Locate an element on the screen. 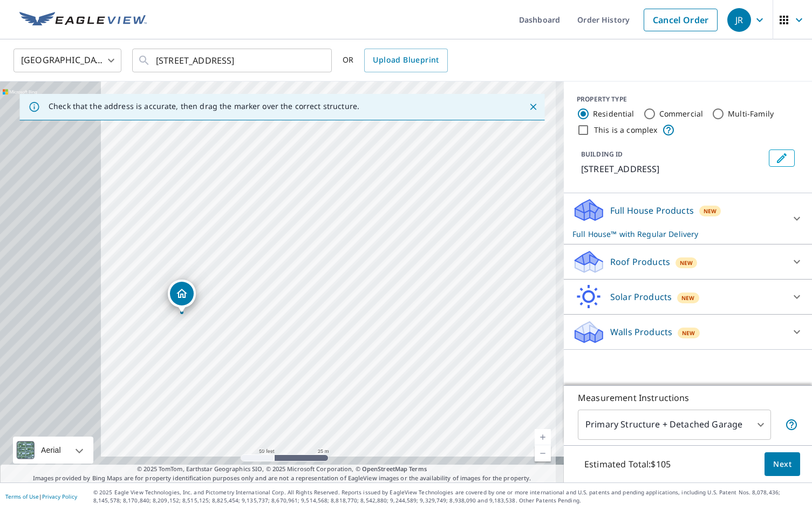 The width and height of the screenshot is (812, 510). a: OpenStreetMap is located at coordinates (385, 469).